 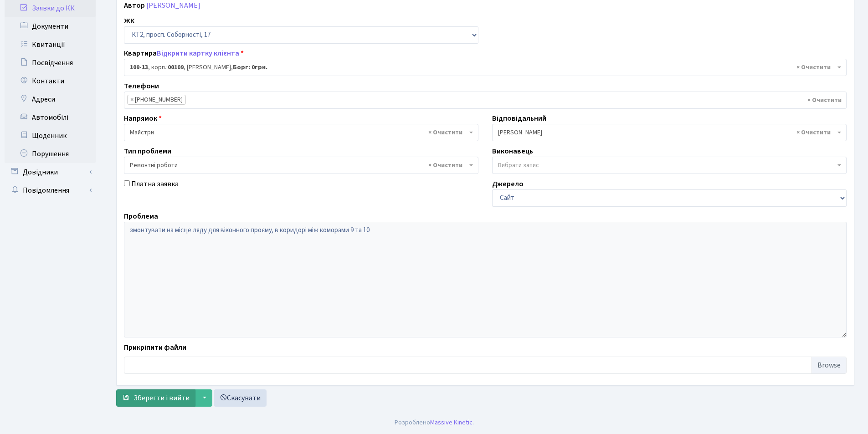 I want to click on b: Борг: 0грн., so click(x=251, y=67).